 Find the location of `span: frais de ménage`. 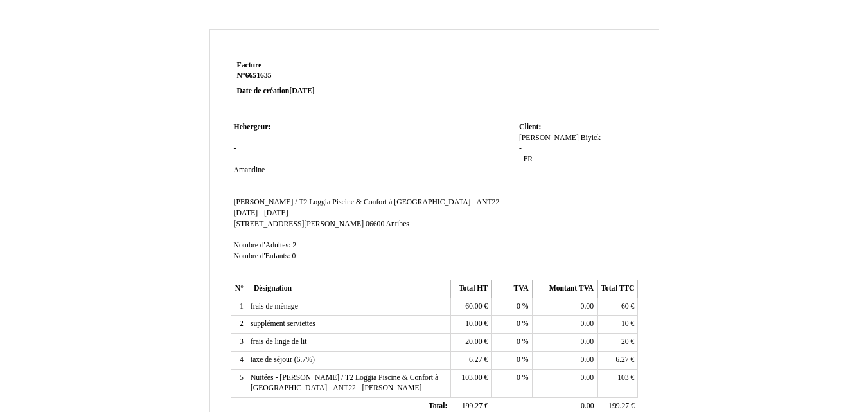

span: frais de ménage is located at coordinates (274, 306).